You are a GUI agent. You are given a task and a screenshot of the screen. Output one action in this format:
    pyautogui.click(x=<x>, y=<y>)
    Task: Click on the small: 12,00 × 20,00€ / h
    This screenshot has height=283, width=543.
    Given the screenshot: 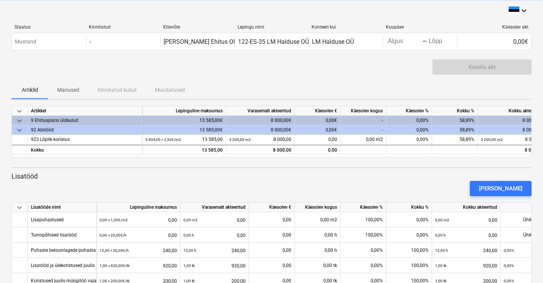 What is the action you would take?
    pyautogui.click(x=114, y=250)
    